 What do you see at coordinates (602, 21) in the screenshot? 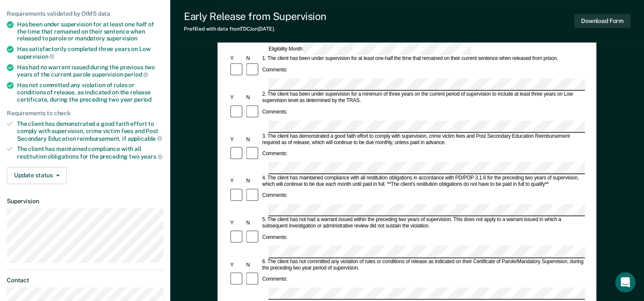
I see `button: Download Form` at bounding box center [602, 21].